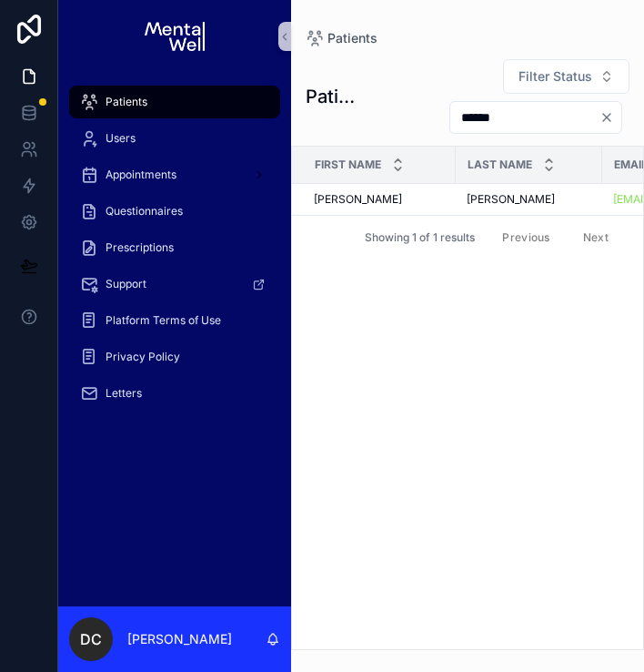 The height and width of the screenshot is (672, 644). What do you see at coordinates (566, 77) in the screenshot?
I see `button: Select Button` at bounding box center [566, 77].